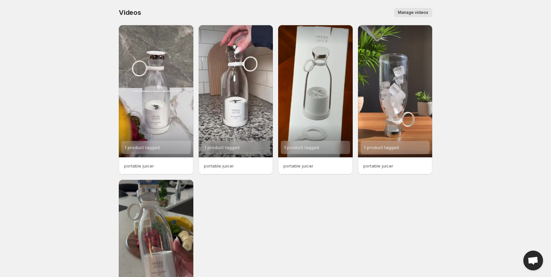  I want to click on button: Manage videos, so click(413, 13).